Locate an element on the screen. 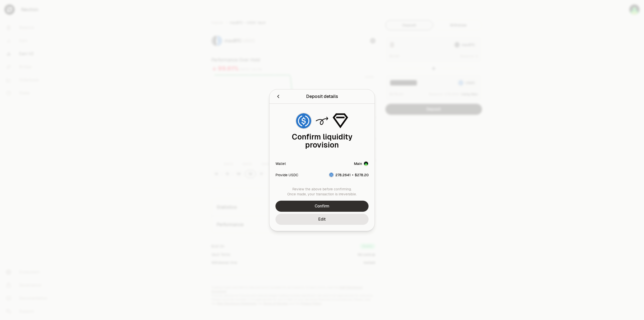  button: Edit is located at coordinates (322, 219).